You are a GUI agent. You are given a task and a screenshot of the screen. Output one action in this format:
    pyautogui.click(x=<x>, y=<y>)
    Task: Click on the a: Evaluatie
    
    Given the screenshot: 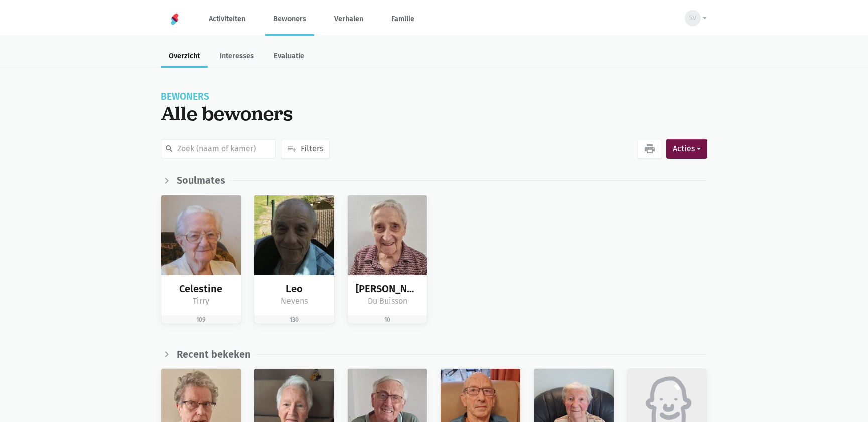 What is the action you would take?
    pyautogui.click(x=289, y=57)
    